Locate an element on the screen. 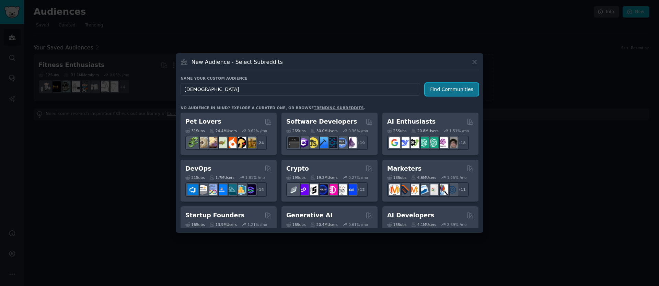 This screenshot has height=286, width=659. img: software is located at coordinates (293, 142).